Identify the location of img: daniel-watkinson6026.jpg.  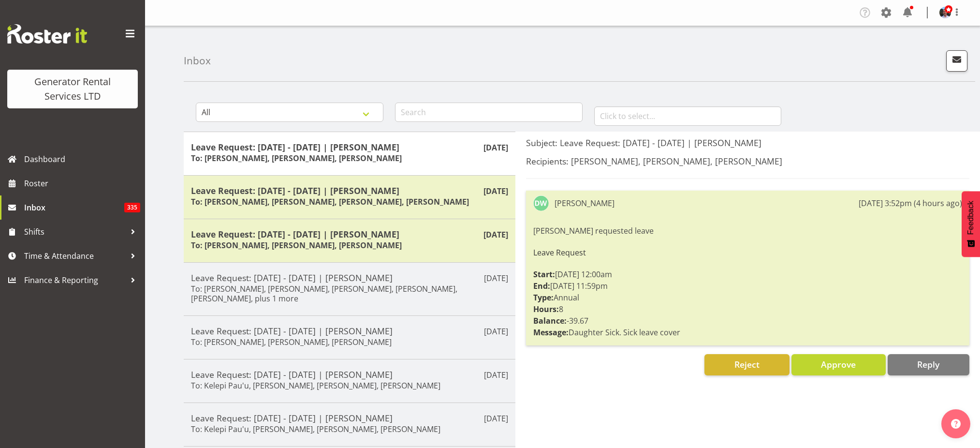
(541, 203).